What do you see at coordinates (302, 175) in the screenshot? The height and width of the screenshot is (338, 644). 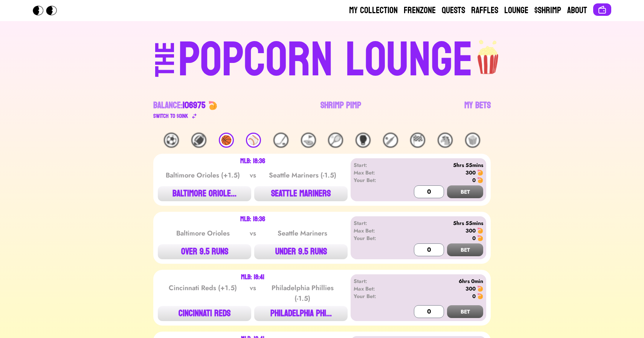 I see `div: Seattle Mariners (-1.5)` at bounding box center [302, 175].